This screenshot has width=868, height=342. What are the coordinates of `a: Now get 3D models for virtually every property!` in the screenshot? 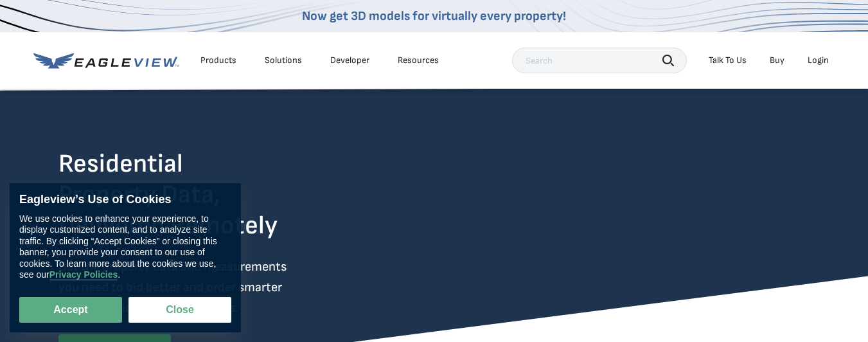 It's located at (434, 16).